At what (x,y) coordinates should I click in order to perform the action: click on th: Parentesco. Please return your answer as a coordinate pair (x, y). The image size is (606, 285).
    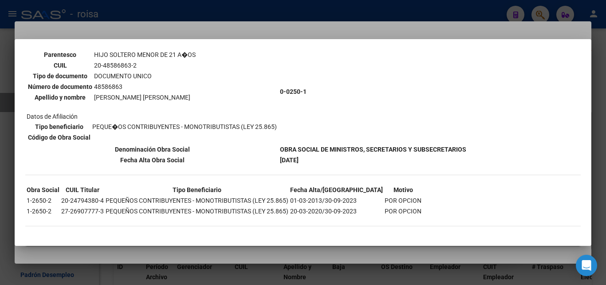
    Looking at the image, I should click on (60, 55).